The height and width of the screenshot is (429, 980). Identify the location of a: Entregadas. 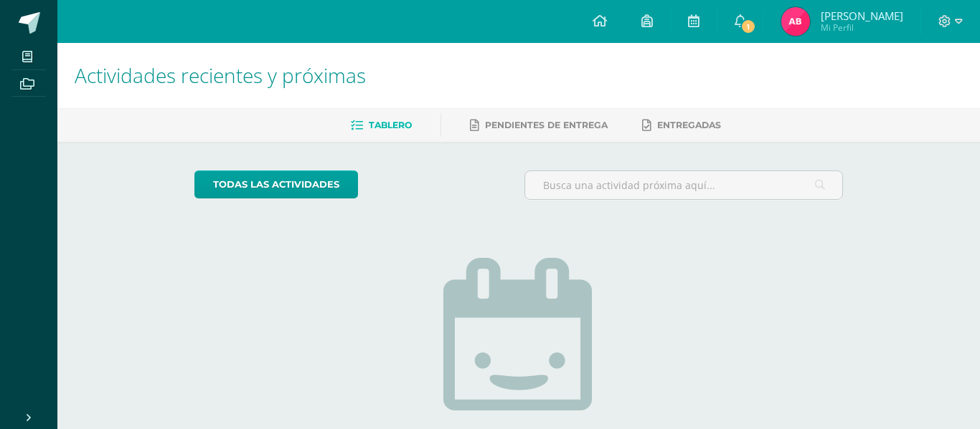
(681, 125).